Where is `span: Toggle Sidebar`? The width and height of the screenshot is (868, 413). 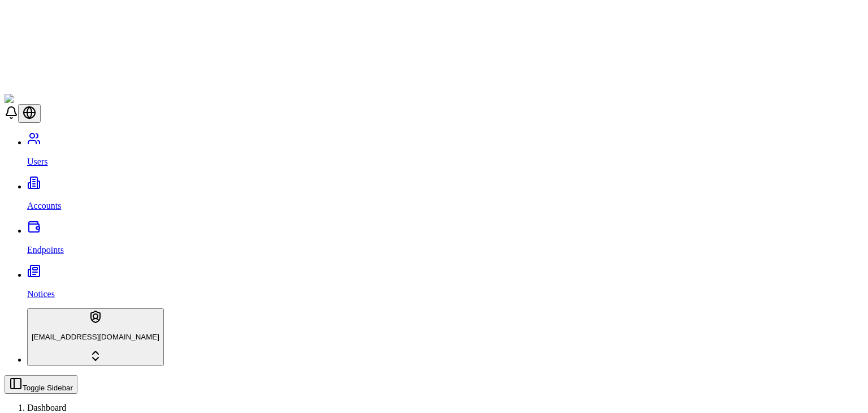 span: Toggle Sidebar is located at coordinates (47, 388).